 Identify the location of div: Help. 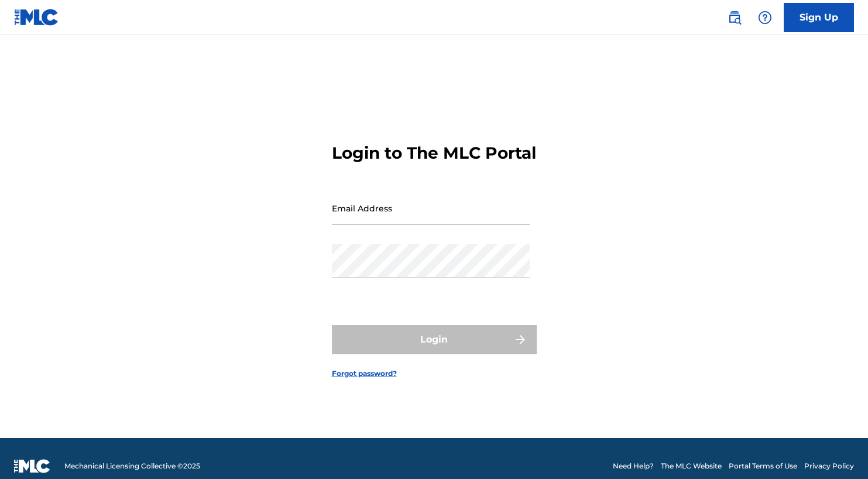
(765, 17).